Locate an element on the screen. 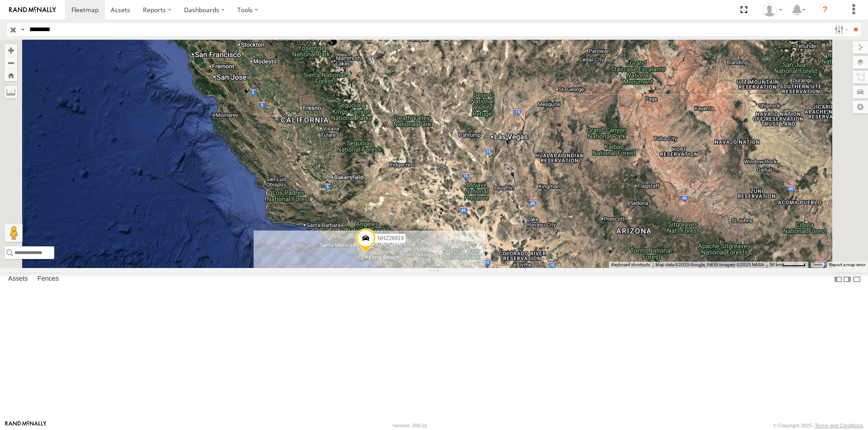 Image resolution: width=868 pixels, height=430 pixels. span: 50 km is located at coordinates (776, 265).